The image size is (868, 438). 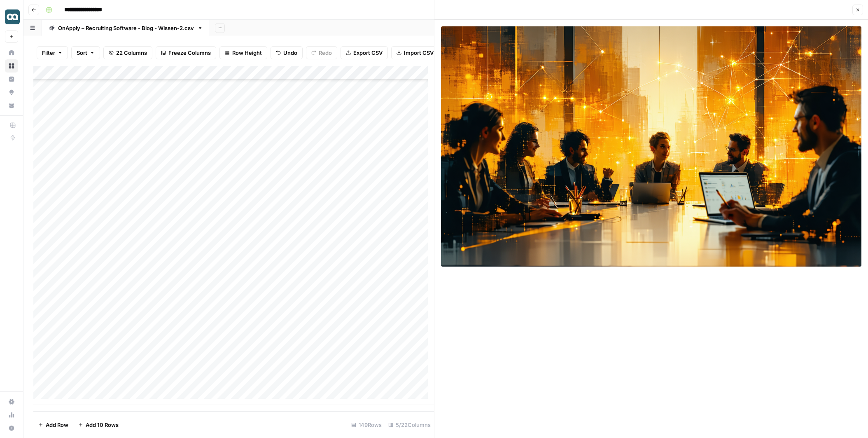 What do you see at coordinates (12, 415) in the screenshot?
I see `a: Usage` at bounding box center [12, 415].